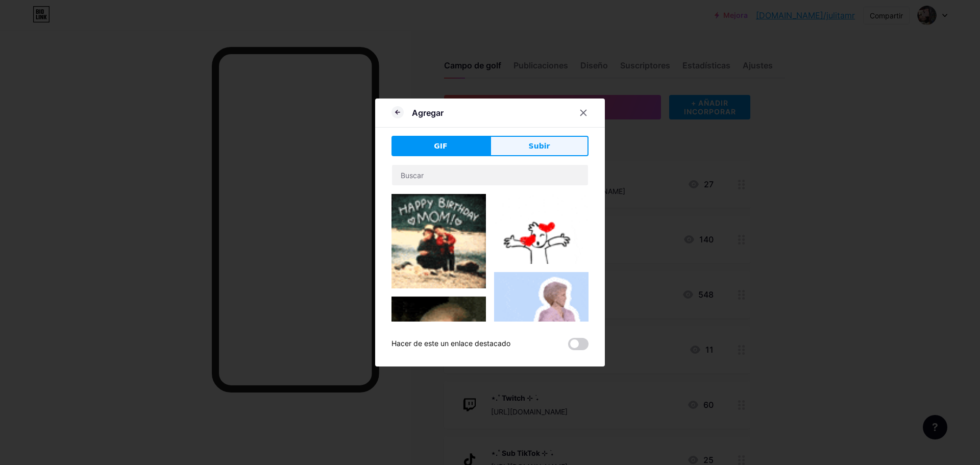 This screenshot has height=465, width=980. I want to click on font: Hacer de este un enlace destacado, so click(451, 343).